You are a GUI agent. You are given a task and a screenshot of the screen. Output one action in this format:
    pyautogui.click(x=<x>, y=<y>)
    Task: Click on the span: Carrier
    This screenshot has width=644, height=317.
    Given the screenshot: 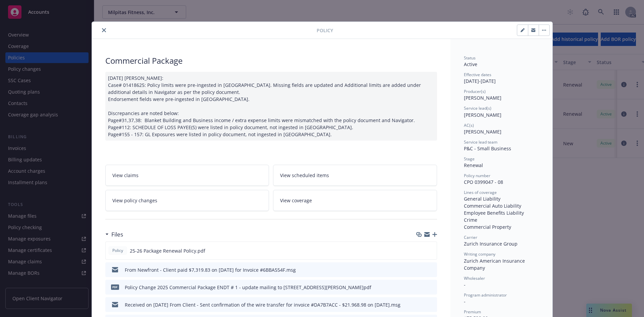 What is the action you would take?
    pyautogui.click(x=471, y=237)
    